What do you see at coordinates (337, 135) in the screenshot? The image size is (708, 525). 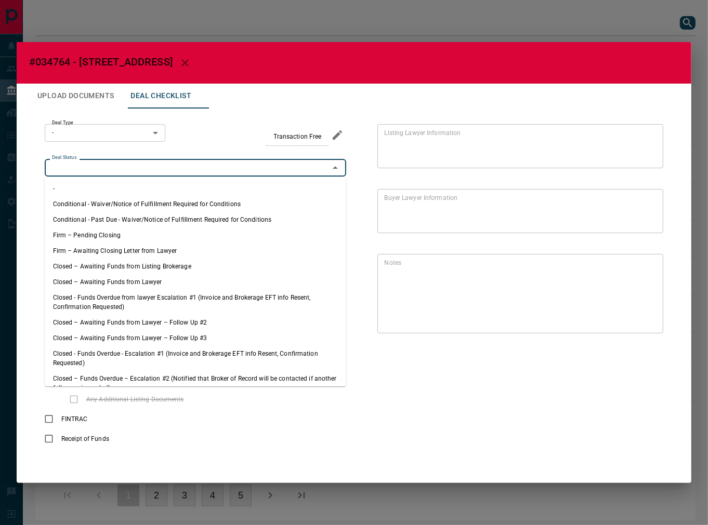 I see `button: edit` at bounding box center [337, 135].